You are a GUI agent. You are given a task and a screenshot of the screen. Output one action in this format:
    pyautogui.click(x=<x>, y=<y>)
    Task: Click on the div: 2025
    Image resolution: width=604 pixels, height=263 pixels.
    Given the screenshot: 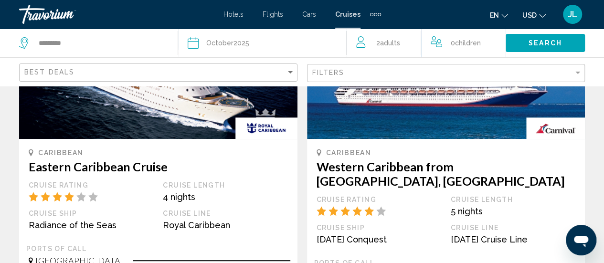 What is the action you would take?
    pyautogui.click(x=228, y=43)
    